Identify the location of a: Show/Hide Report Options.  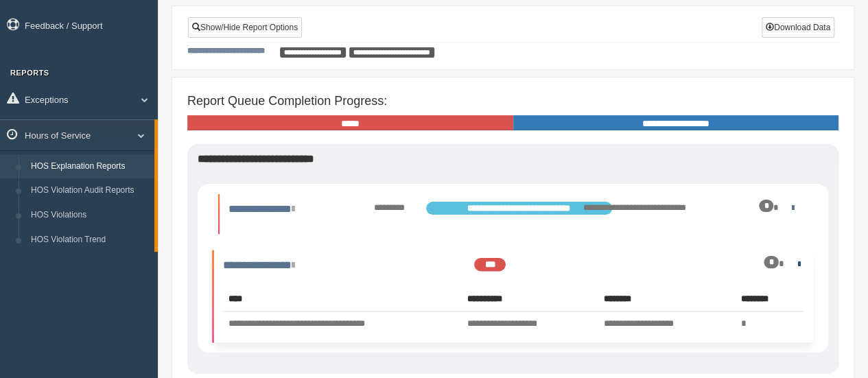
(245, 27).